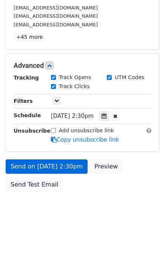  What do you see at coordinates (85, 140) in the screenshot?
I see `a: Copy unsubscribe link` at bounding box center [85, 140].